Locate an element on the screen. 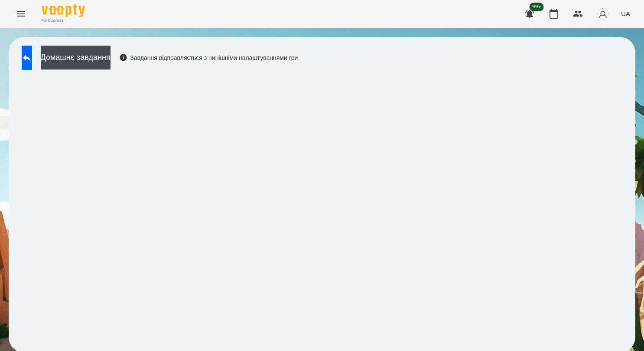 The image size is (644, 351). button: Домашнє завдання is located at coordinates (76, 57).